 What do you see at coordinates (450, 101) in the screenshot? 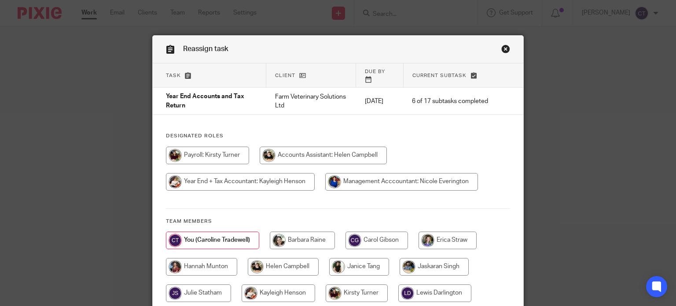
I see `td: 6 of 17 subtasks completed` at bounding box center [450, 101].